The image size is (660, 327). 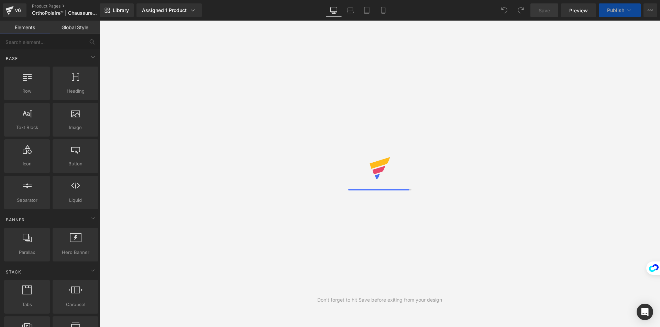 What do you see at coordinates (650, 10) in the screenshot?
I see `button: More` at bounding box center [650, 10].